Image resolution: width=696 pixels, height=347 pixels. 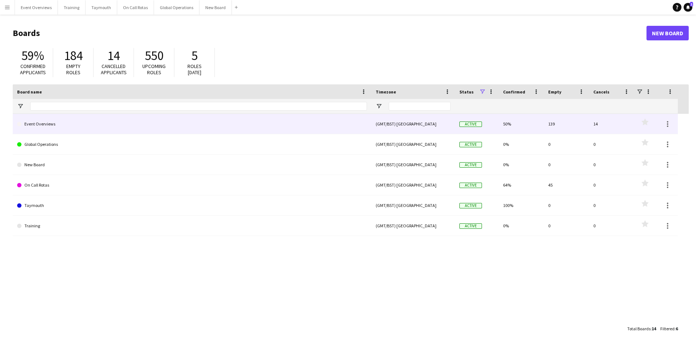 What do you see at coordinates (667, 329) in the screenshot?
I see `span: Filtered` at bounding box center [667, 329].